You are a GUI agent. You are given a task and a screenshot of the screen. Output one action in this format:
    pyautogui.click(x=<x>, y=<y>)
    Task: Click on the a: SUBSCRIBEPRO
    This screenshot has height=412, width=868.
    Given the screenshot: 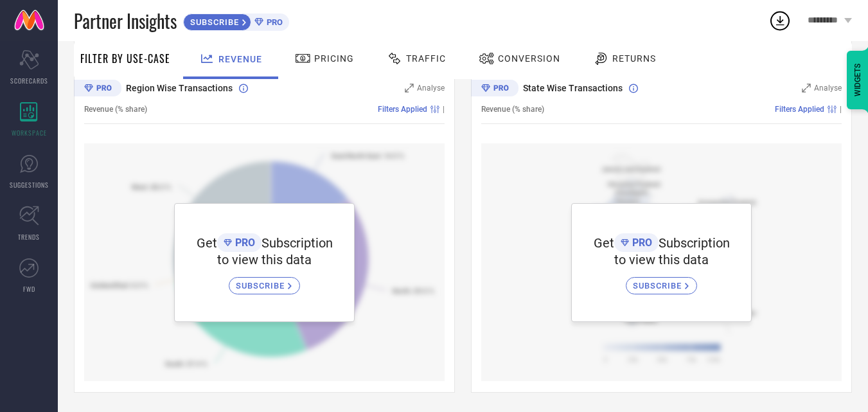 What is the action you would take?
    pyautogui.click(x=235, y=21)
    